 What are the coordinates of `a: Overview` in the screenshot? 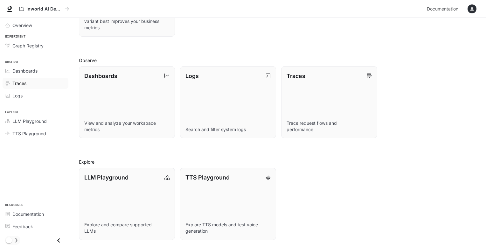 It's located at (35, 25).